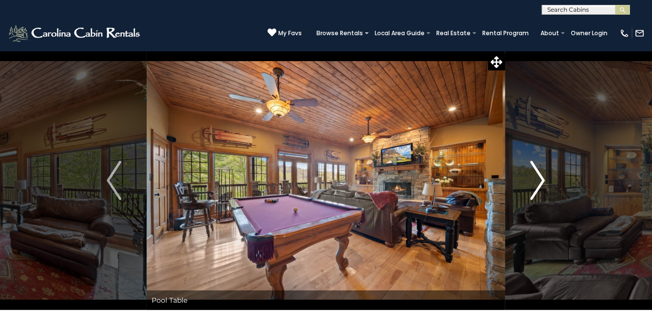 The image size is (652, 311). Describe the element at coordinates (625, 33) in the screenshot. I see `img: phone-regular-white.png` at that location.